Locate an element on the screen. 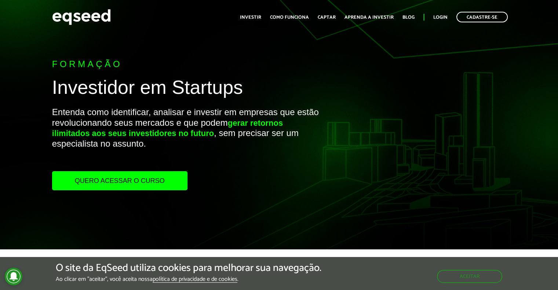 Image resolution: width=558 pixels, height=290 pixels. a: Aprenda a investir is located at coordinates (369, 17).